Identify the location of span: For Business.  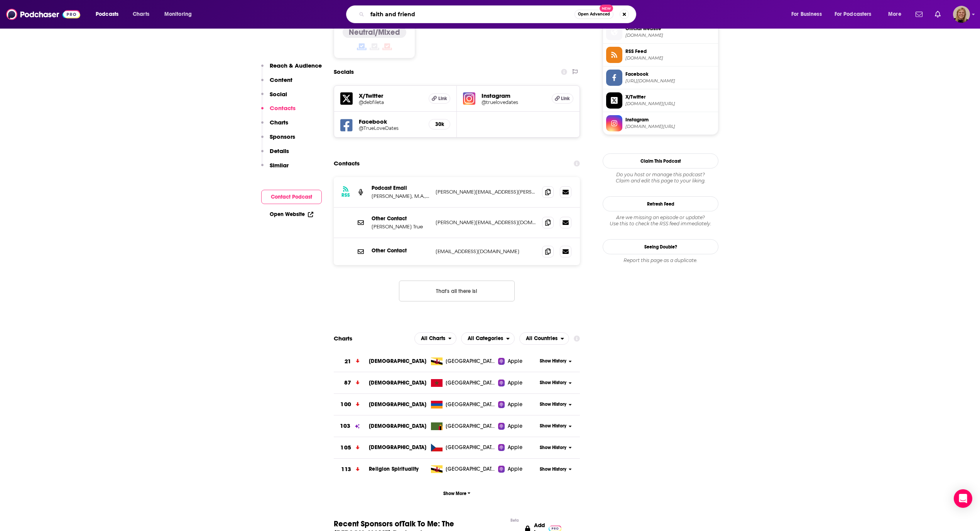
(807, 15).